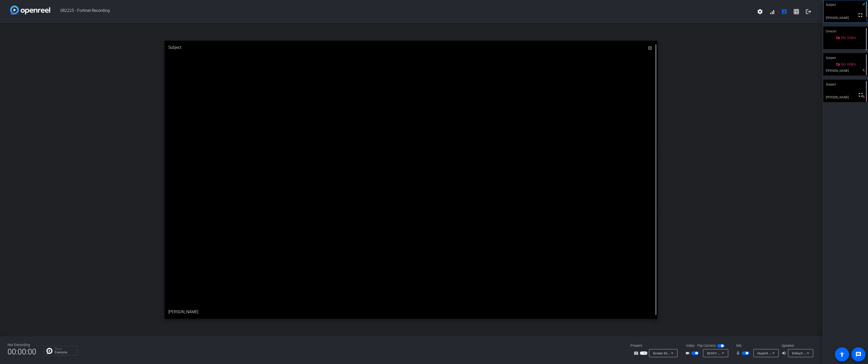 This screenshot has width=868, height=364. What do you see at coordinates (22, 345) in the screenshot?
I see `div: Not Recording` at bounding box center [22, 345].